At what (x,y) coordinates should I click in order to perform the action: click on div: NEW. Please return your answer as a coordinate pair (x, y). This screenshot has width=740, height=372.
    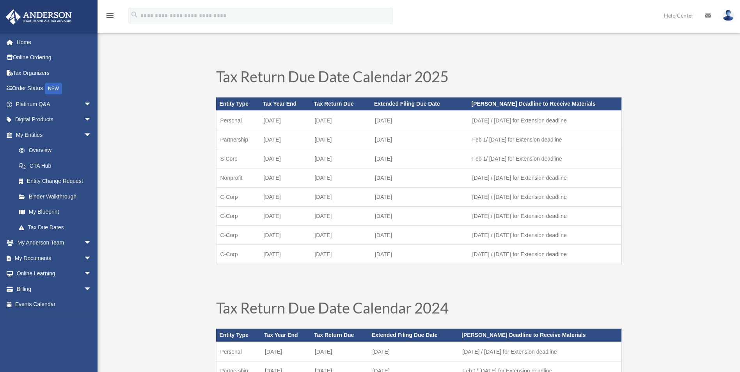
    Looking at the image, I should click on (53, 89).